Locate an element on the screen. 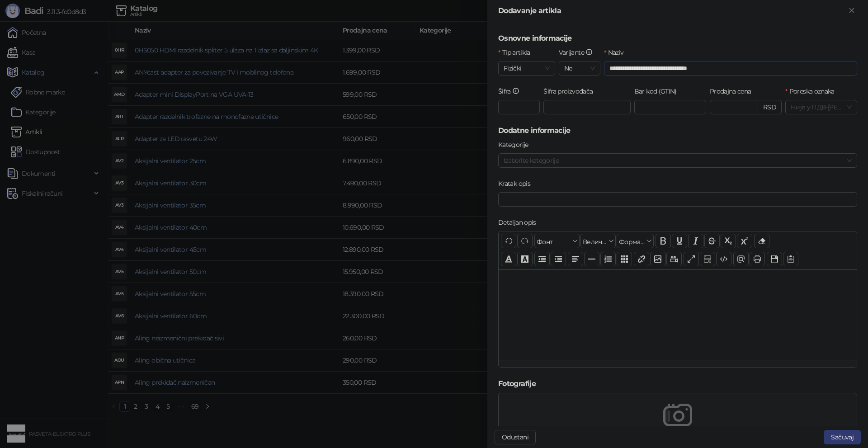 The image size is (868, 448). button: Подебљано is located at coordinates (663, 241).